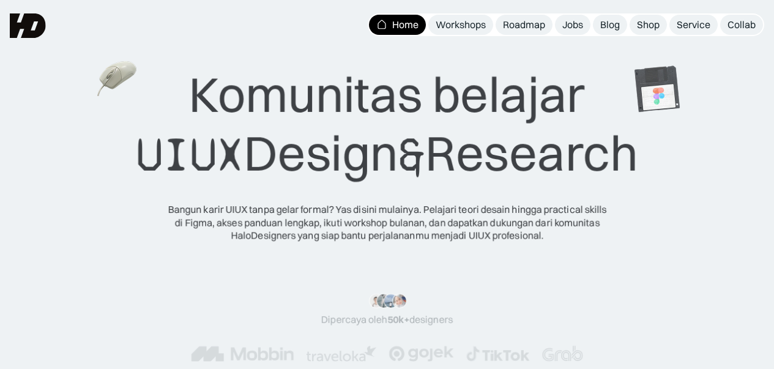 This screenshot has width=774, height=369. Describe the element at coordinates (190, 154) in the screenshot. I see `span: UIUX` at that location.